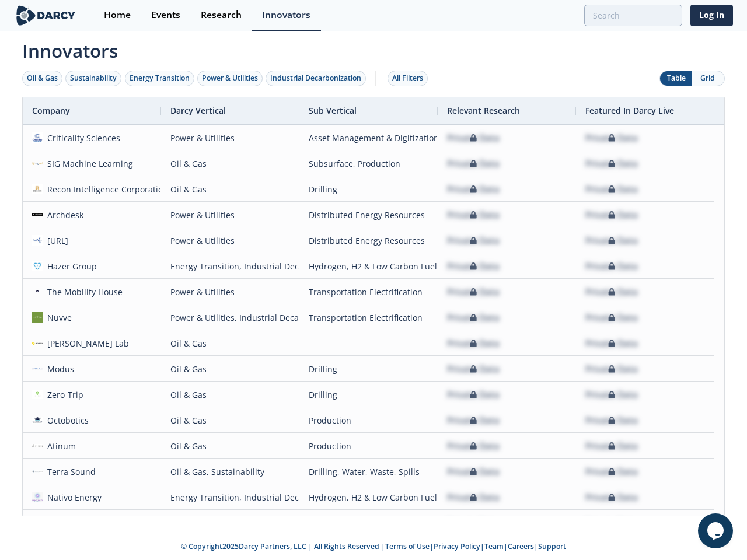  Describe the element at coordinates (676, 78) in the screenshot. I see `button: Table` at that location.